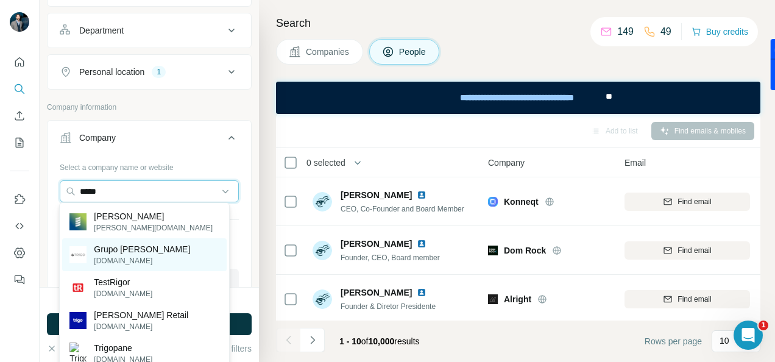  What do you see at coordinates (635, 163) in the screenshot?
I see `span: Email` at bounding box center [635, 163].